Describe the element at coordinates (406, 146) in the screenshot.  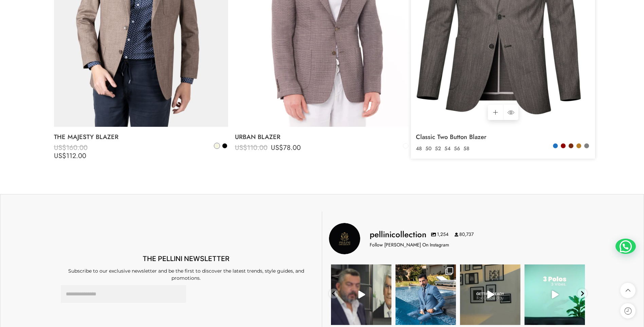
I see `a: Light Beige` at that location.